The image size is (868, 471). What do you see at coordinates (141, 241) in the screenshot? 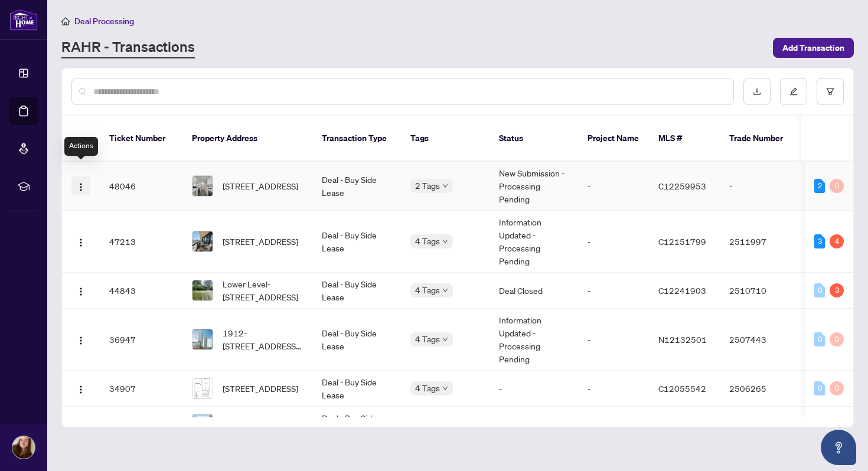
I see `td: 47213` at bounding box center [141, 241].